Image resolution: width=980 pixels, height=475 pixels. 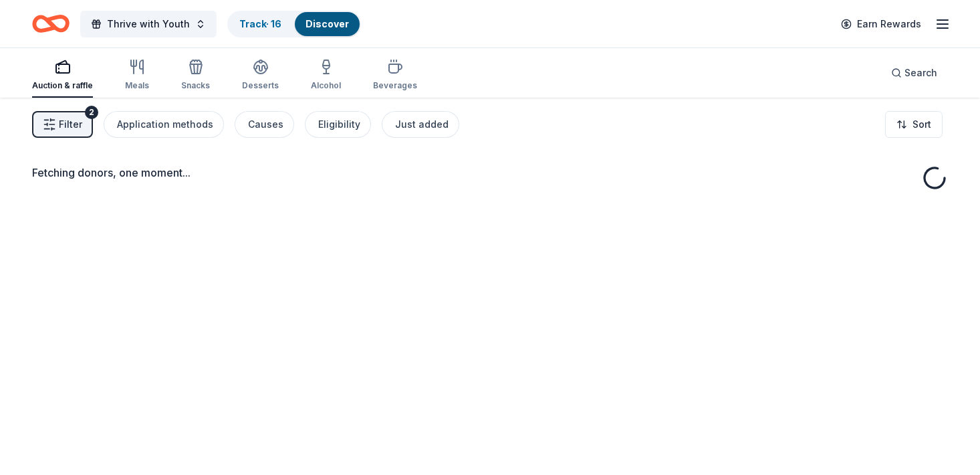 I want to click on div: Meals, so click(x=137, y=86).